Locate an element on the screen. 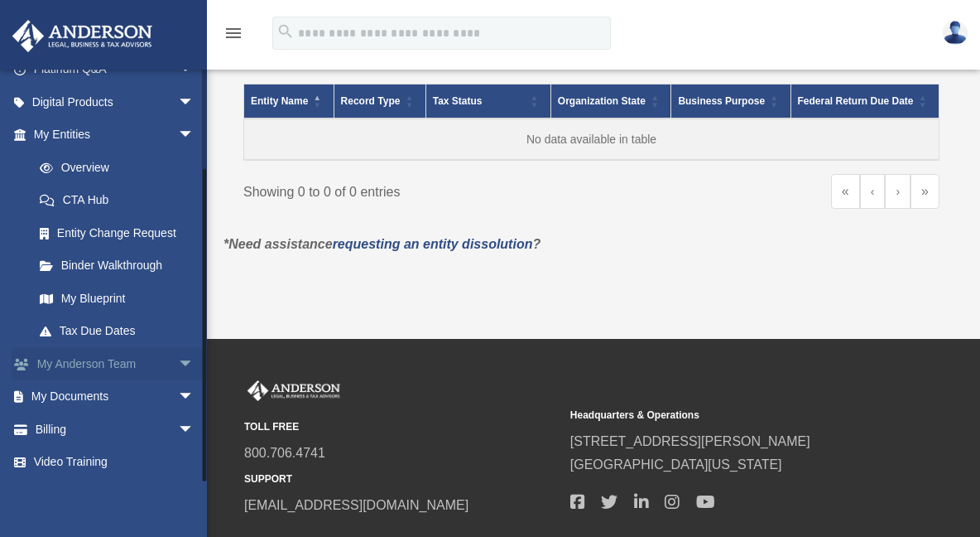 Image resolution: width=980 pixels, height=537 pixels. a: Entity Change Request is located at coordinates (117, 232).